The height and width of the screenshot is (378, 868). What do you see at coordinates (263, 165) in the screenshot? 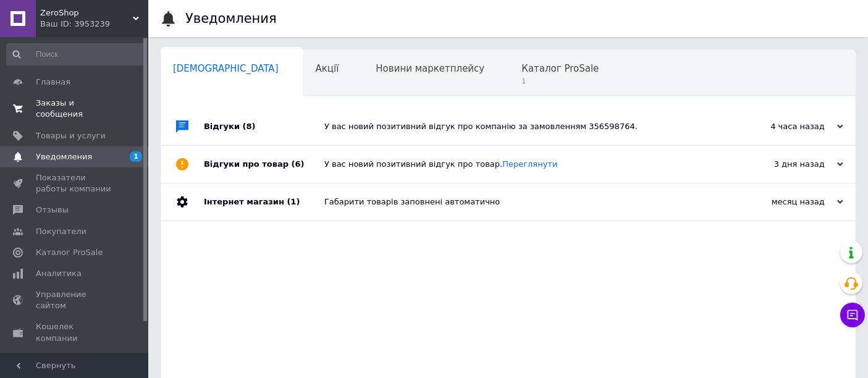
I see `div: Відгуки про товар` at bounding box center [263, 165].